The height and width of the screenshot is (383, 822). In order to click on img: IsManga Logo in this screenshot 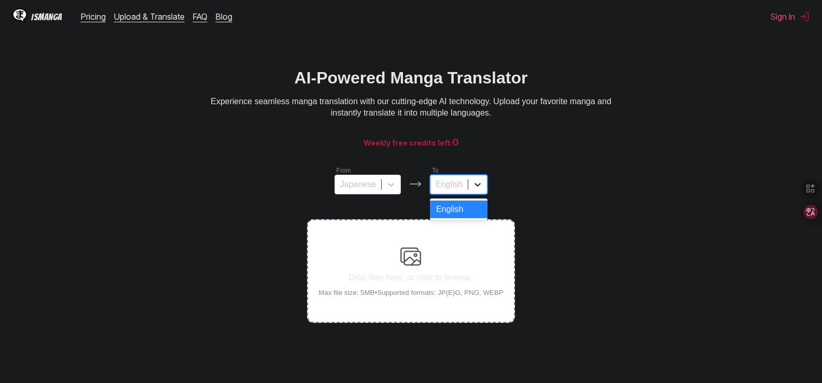, I will do `click(20, 16)`.